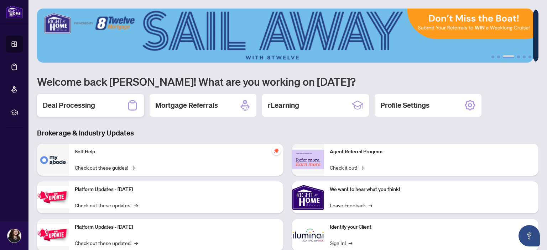 The height and width of the screenshot is (250, 547). Describe the element at coordinates (529, 236) in the screenshot. I see `button: Open asap` at that location.